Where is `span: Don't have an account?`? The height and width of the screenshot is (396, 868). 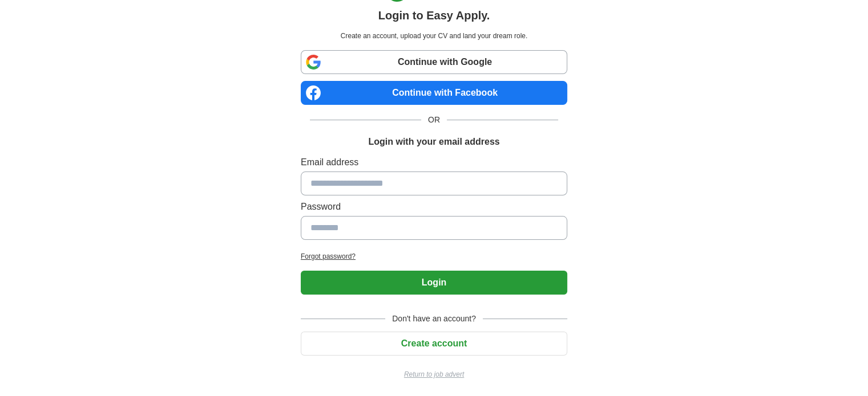
span: Don't have an account? is located at coordinates (434, 319).